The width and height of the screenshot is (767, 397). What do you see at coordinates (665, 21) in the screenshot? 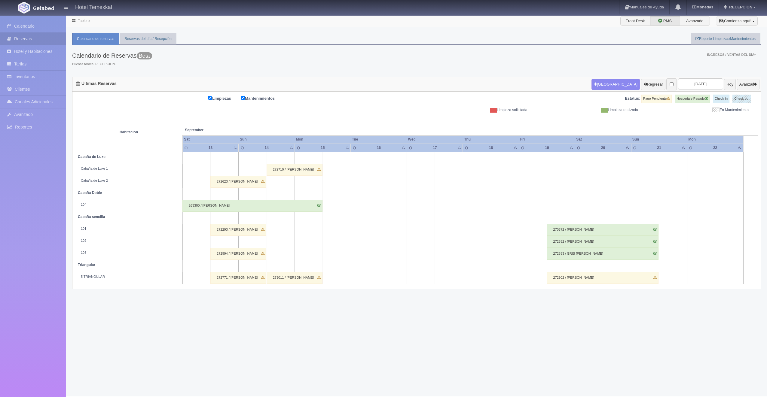
I see `label: PMS` at bounding box center [665, 21].